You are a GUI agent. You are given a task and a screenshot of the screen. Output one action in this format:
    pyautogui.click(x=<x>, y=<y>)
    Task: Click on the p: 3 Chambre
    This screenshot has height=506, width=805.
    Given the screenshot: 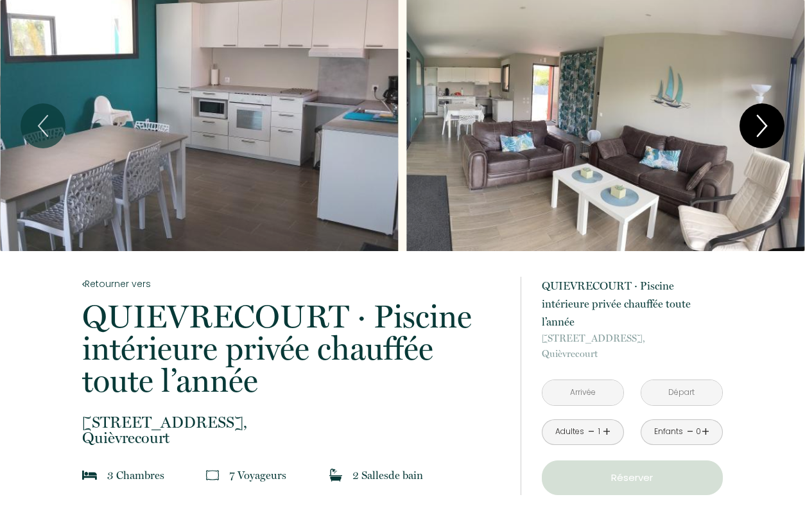 What is the action you would take?
    pyautogui.click(x=135, y=475)
    